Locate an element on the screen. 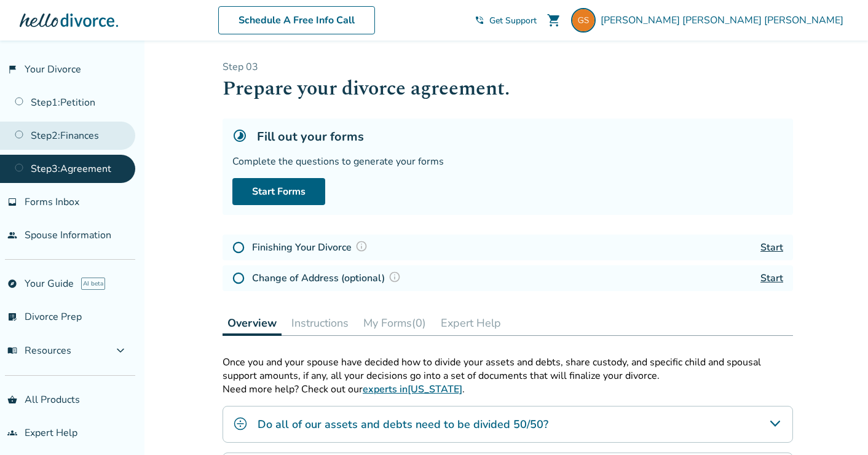 This screenshot has width=868, height=455. h1: Prepare your divorce agreement. is located at coordinates (508, 89).